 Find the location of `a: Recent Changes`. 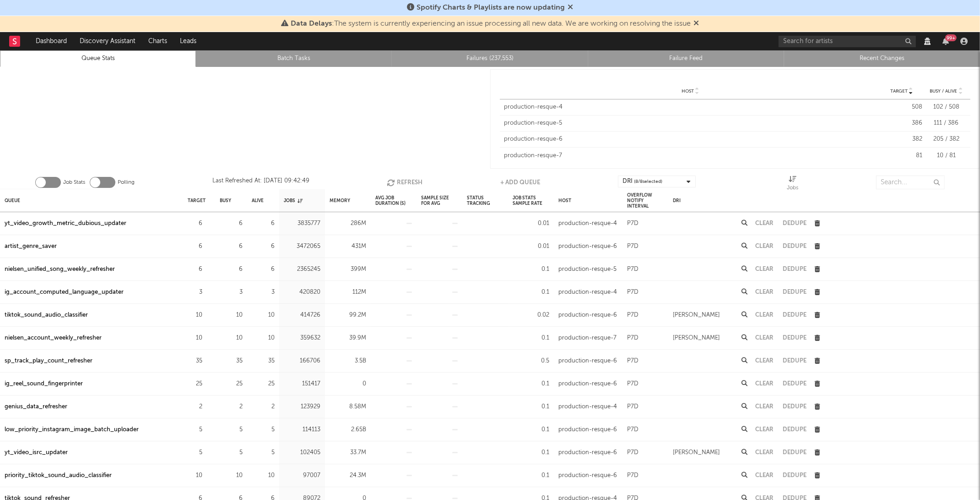

a: Recent Changes is located at coordinates (883, 59).